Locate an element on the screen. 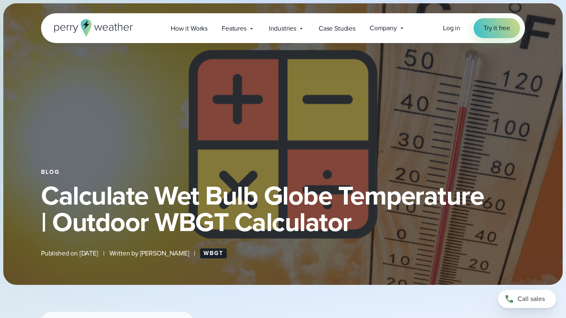  h1: Calculate Wet Bulb Globe Temperature | Outdoor WBGT Calculator is located at coordinates (283, 209).